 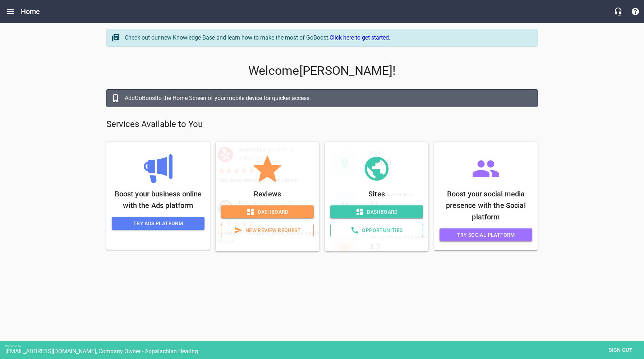 What do you see at coordinates (621, 350) in the screenshot?
I see `span: Sign out` at bounding box center [621, 350].